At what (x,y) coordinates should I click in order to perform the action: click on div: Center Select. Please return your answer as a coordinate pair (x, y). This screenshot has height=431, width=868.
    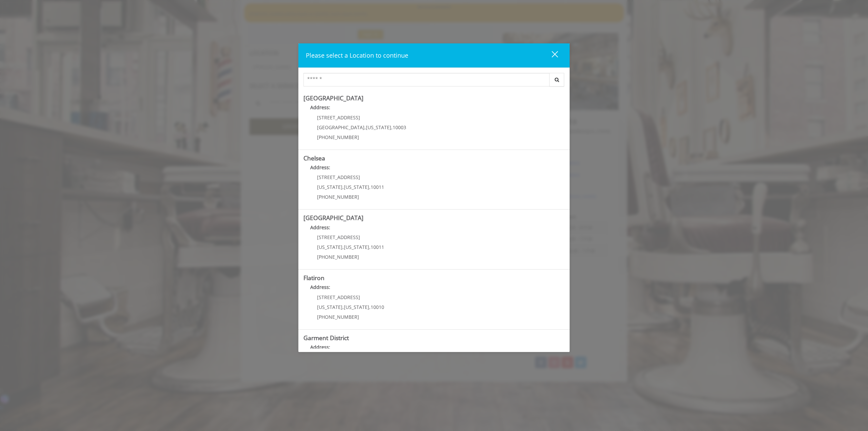
    Looking at the image, I should click on (434, 81).